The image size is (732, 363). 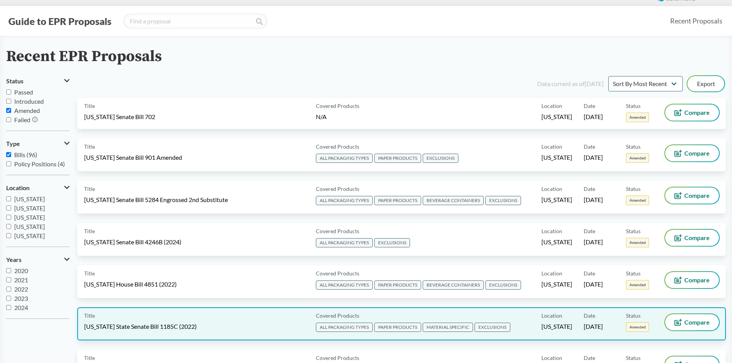 What do you see at coordinates (8, 289) in the screenshot?
I see `input: 2022` at bounding box center [8, 289].